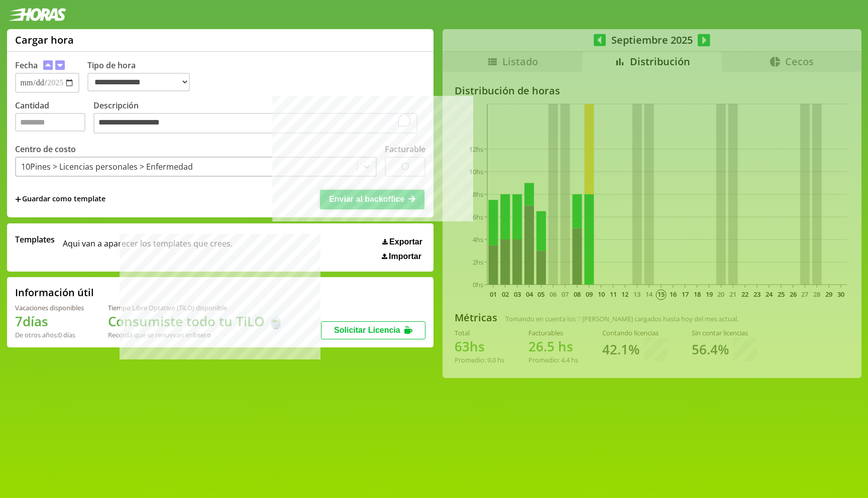  What do you see at coordinates (367, 330) in the screenshot?
I see `span: Solicitar Licencia` at bounding box center [367, 330].